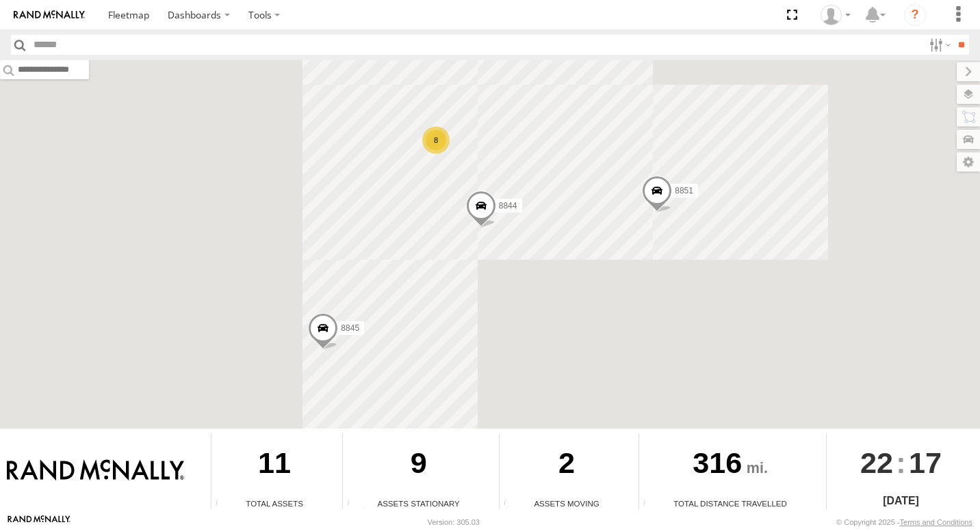 Image resolution: width=980 pixels, height=529 pixels. Describe the element at coordinates (274, 503) in the screenshot. I see `div: Total Assets` at that location.